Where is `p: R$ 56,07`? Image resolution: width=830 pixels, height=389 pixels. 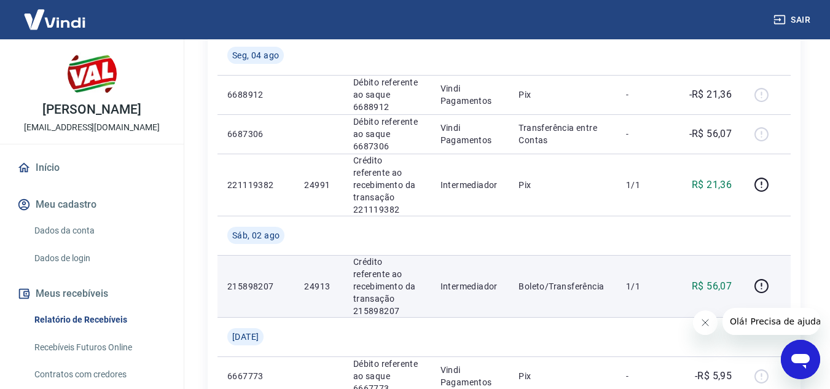
p: R$ 56,07 is located at coordinates (712, 286).